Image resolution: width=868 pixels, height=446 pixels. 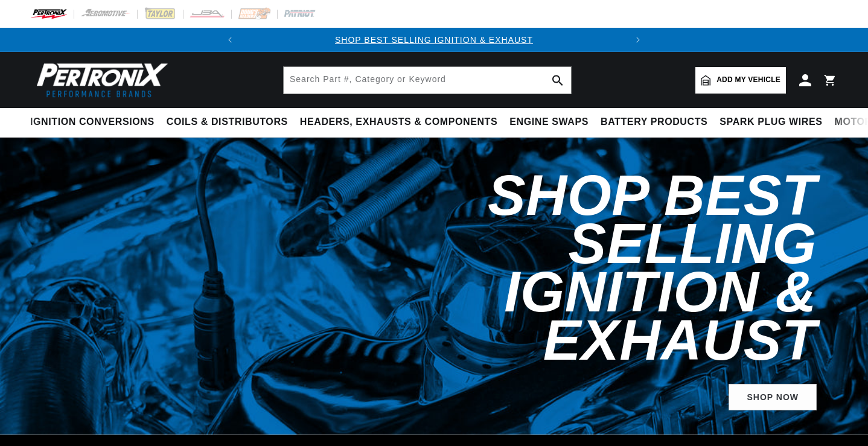 I want to click on summary: Battery Products, so click(x=654, y=122).